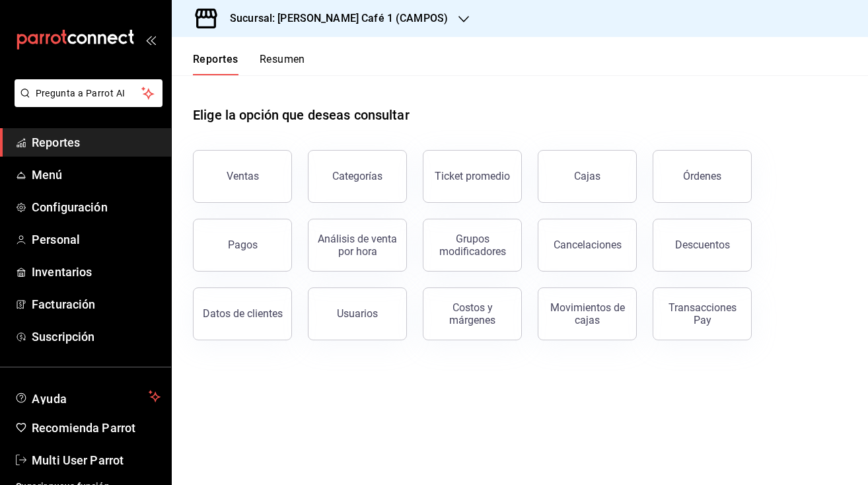 The height and width of the screenshot is (485, 868). Describe the element at coordinates (357, 314) in the screenshot. I see `button: Usuarios` at that location.